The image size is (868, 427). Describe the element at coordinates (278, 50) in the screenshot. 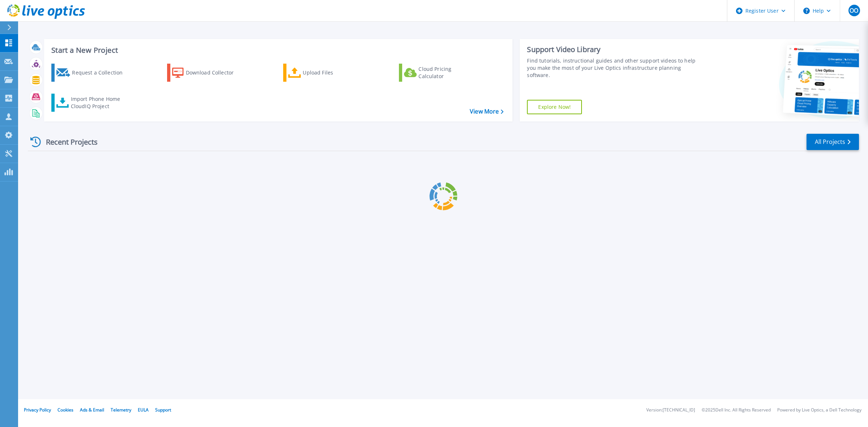

I see `h3: Start a New Project` at that location.